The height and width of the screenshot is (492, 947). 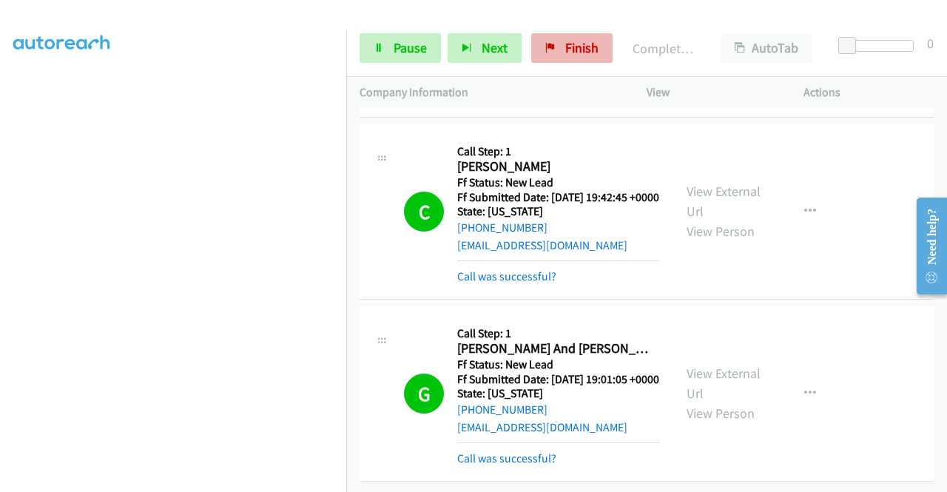 I want to click on p: Company Information, so click(x=490, y=92).